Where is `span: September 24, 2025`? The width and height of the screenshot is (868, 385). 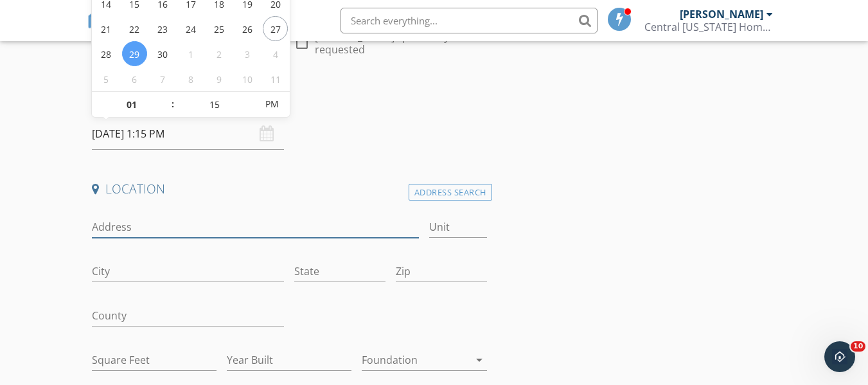
span: September 24, 2025 is located at coordinates (190, 28).